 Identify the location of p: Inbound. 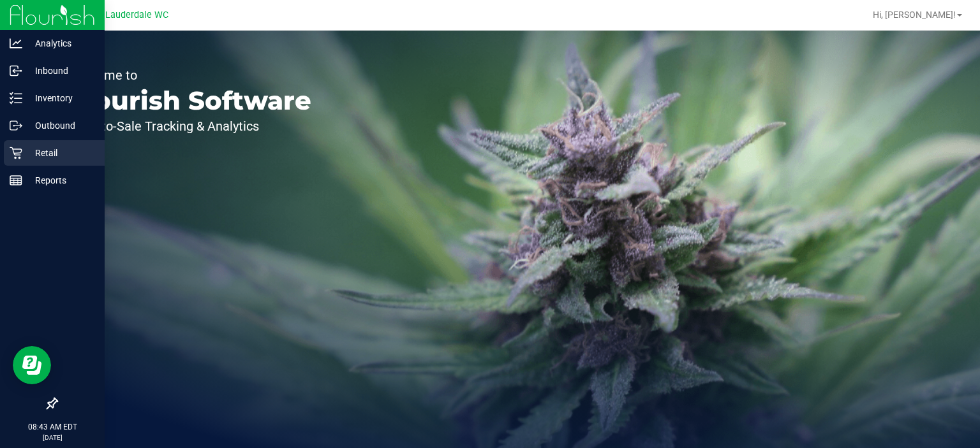
(61, 71).